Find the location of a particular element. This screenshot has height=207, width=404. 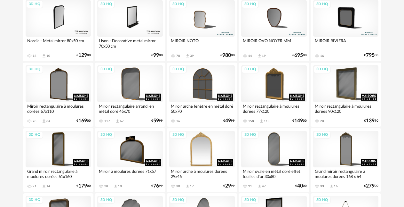

div: 91 is located at coordinates (250, 186).